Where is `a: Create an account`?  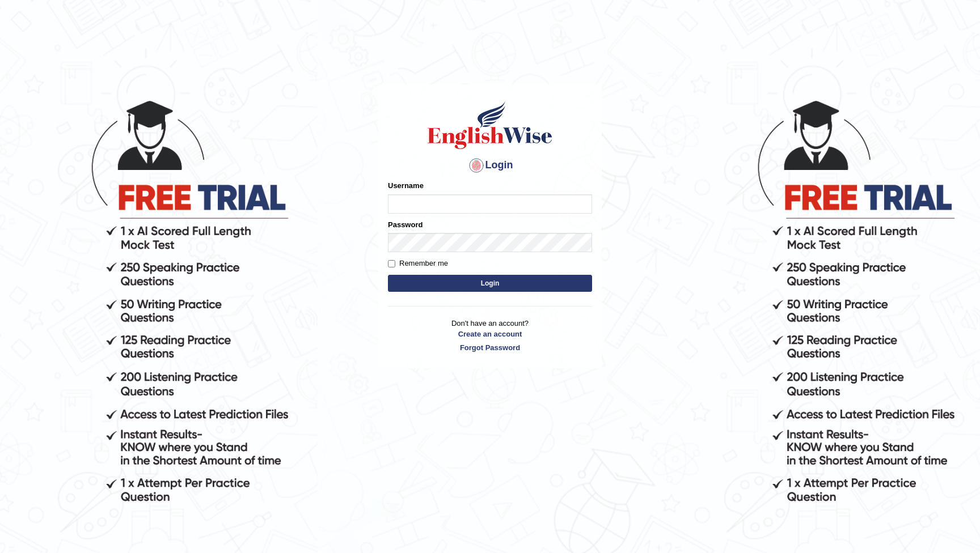 a: Create an account is located at coordinates (490, 333).